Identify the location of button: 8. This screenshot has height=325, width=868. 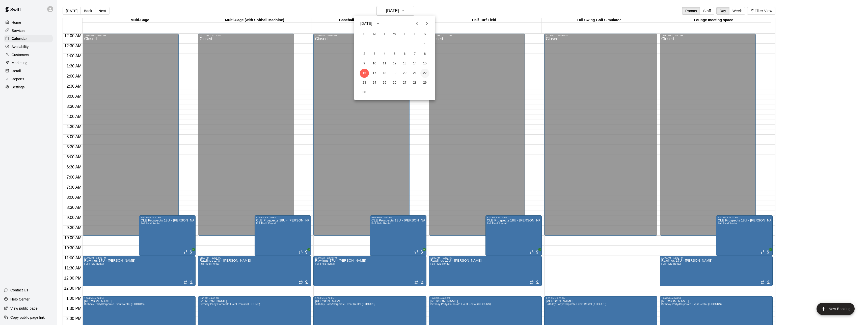
(425, 54).